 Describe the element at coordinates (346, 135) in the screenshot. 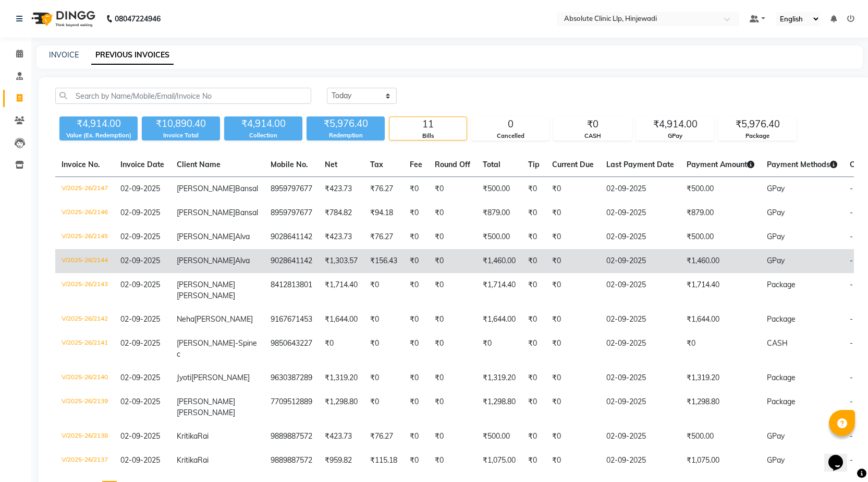

I see `div: Redemption` at that location.